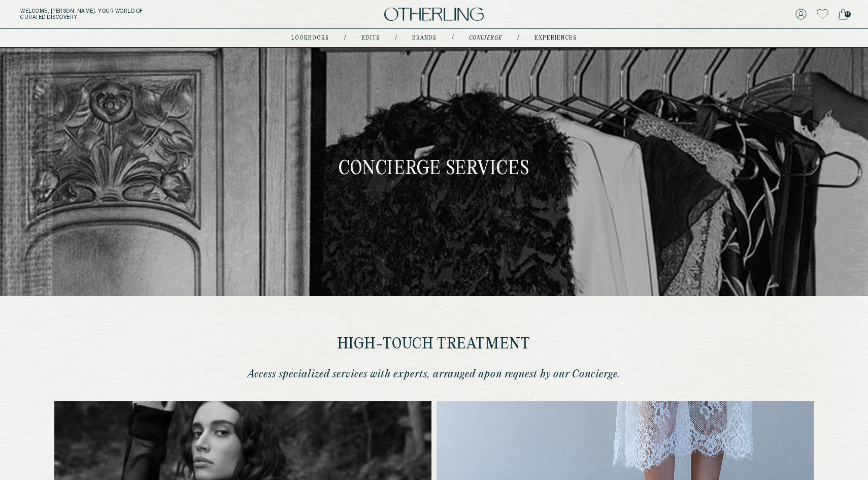  What do you see at coordinates (485, 38) in the screenshot?
I see `a: concierge` at bounding box center [485, 38].